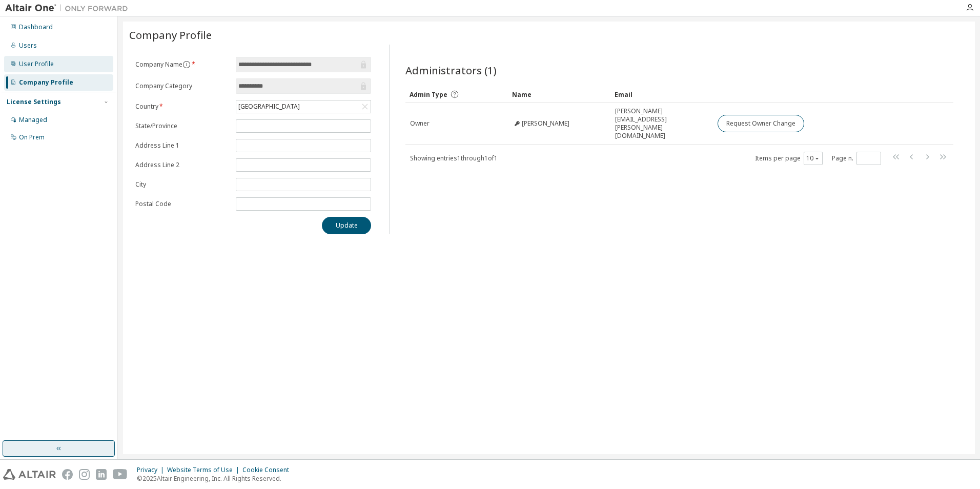  I want to click on span: Owner, so click(420, 123).